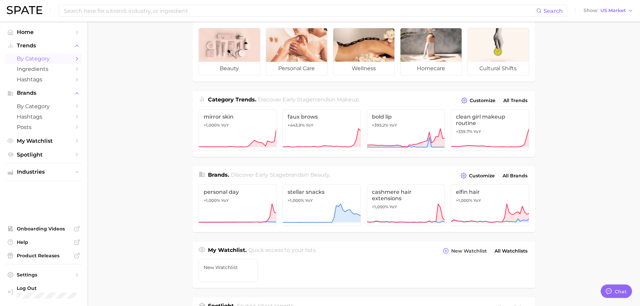 This screenshot has width=640, height=306. I want to click on span: bold lip, so click(406, 116).